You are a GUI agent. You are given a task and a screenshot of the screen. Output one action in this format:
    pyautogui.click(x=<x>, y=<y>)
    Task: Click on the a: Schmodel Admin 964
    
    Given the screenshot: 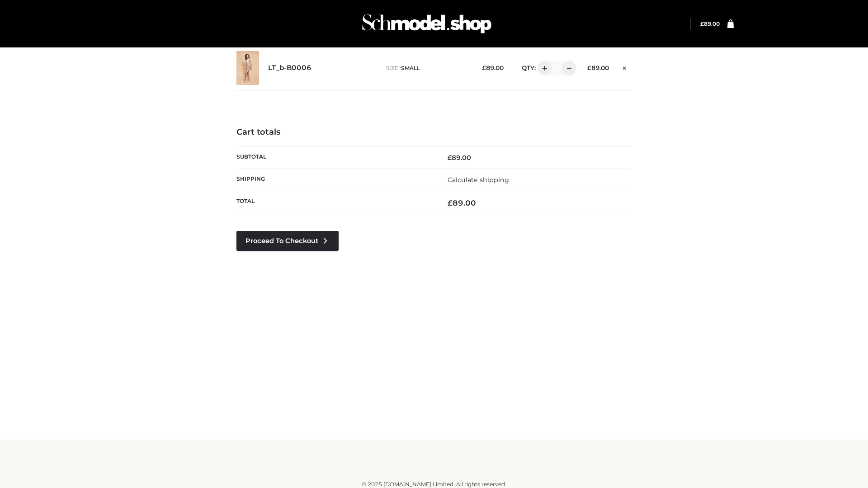 What is the action you would take?
    pyautogui.click(x=427, y=24)
    